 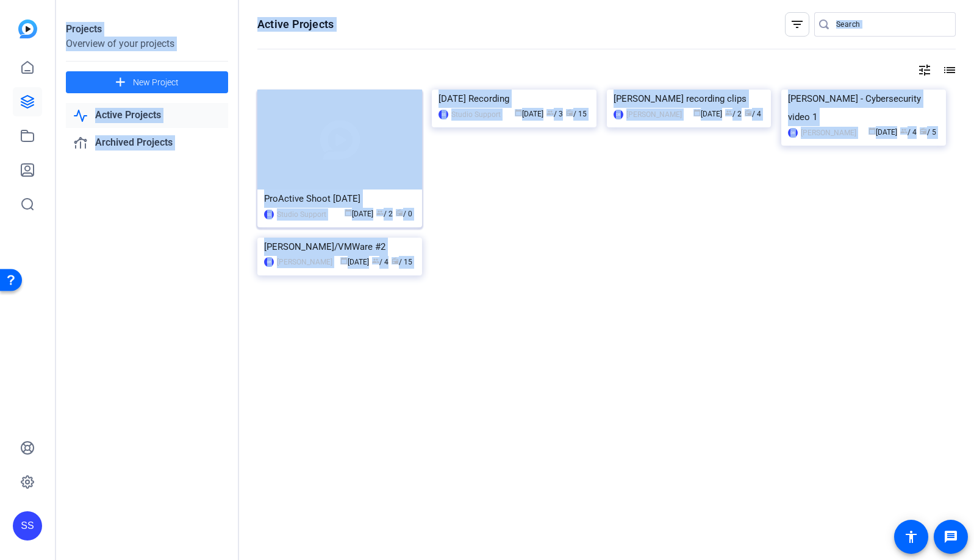 I want to click on mat-icon: list, so click(x=948, y=70).